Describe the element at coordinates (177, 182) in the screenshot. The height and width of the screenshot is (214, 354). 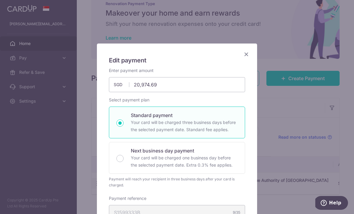
I see `div: Payment will reach your recipient in three business days after your card is charged.` at that location.